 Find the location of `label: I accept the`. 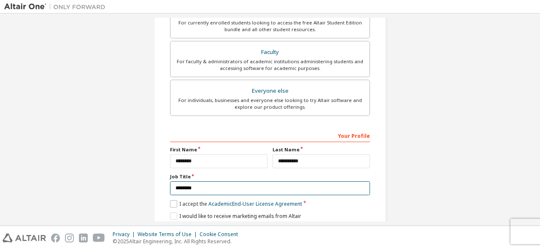

label: I accept the is located at coordinates (236, 204).